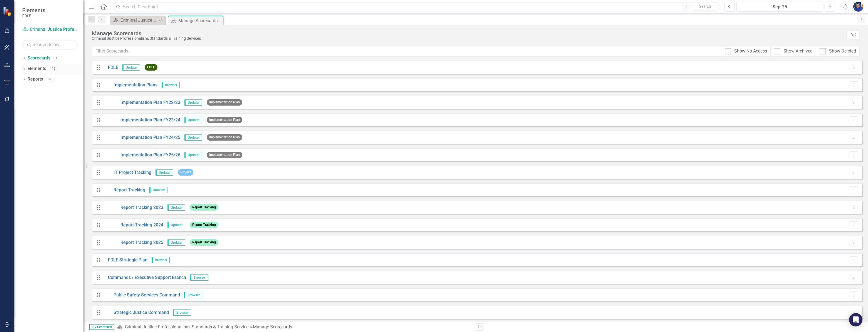 Image resolution: width=868 pixels, height=332 pixels. Describe the element at coordinates (142, 137) in the screenshot. I see `a: Implementation Plan FY24/25` at that location.